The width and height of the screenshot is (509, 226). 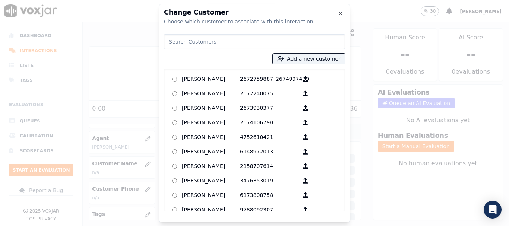 What do you see at coordinates (269, 210) in the screenshot?
I see `p: 9788092307` at bounding box center [269, 210].